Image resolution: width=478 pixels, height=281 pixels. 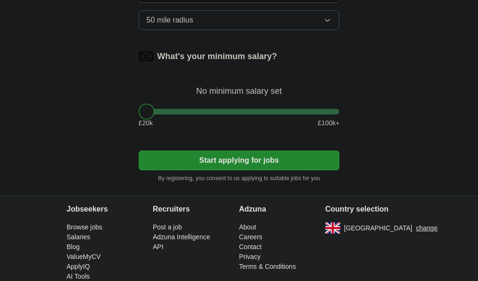 I want to click on label: What's your minimum salary?, so click(x=217, y=56).